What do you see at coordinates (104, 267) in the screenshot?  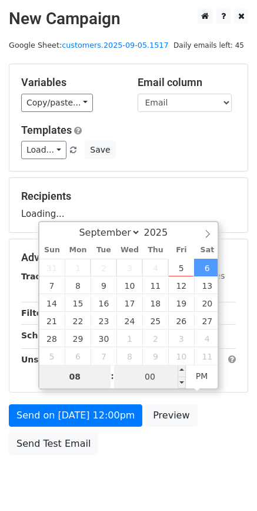 I see `span: September 2, 2025` at bounding box center [104, 267].